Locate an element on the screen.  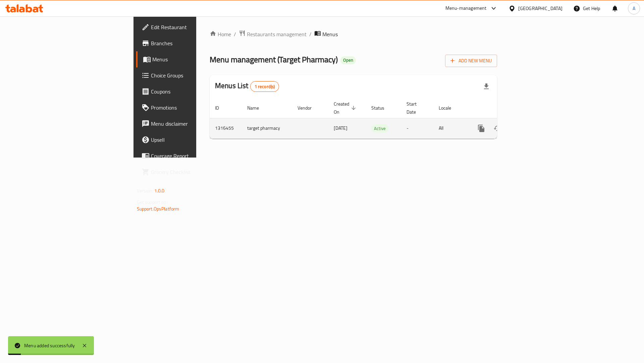
span: Created On is located at coordinates (346, 108).